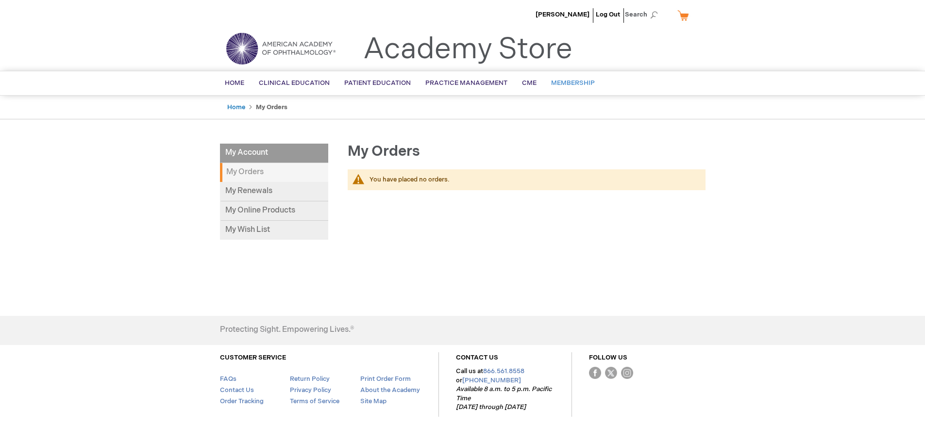  What do you see at coordinates (409, 180) in the screenshot?
I see `span: You have placed no orders.` at bounding box center [409, 180].